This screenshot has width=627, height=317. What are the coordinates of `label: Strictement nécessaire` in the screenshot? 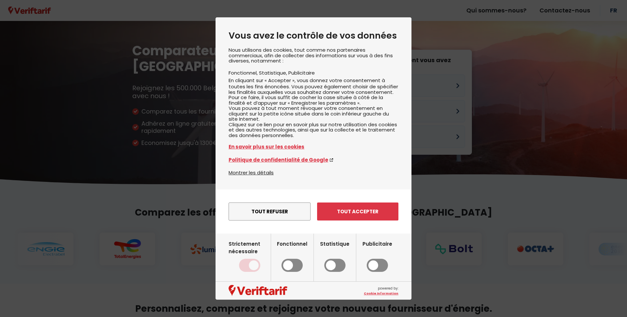 It's located at (250, 256).